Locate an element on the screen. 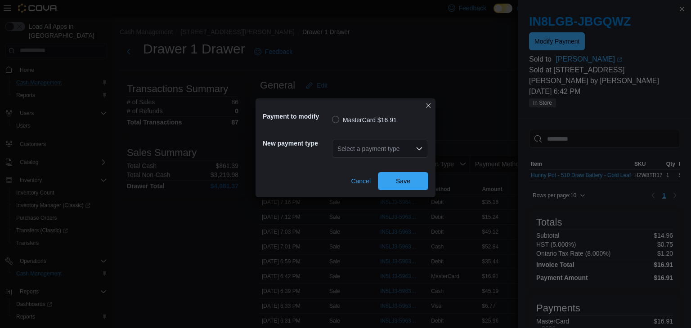  input: Accessible screen reader label is located at coordinates (338, 149).